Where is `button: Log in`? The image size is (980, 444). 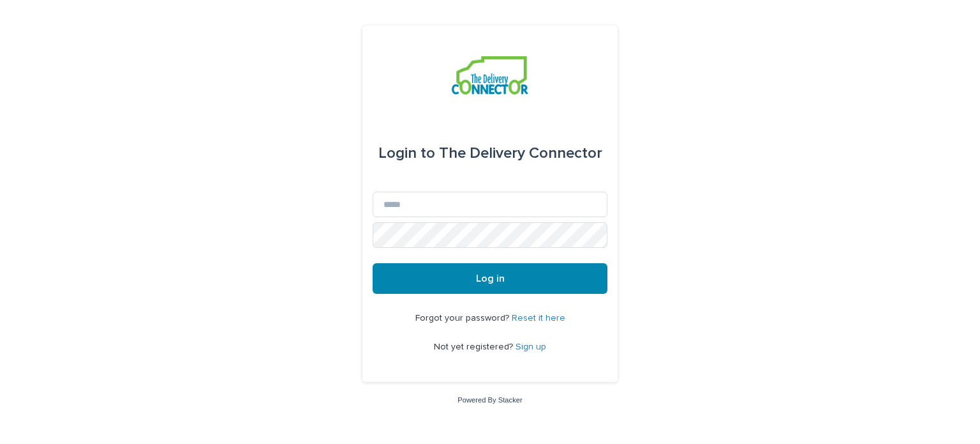
button: Log in is located at coordinates (490, 279).